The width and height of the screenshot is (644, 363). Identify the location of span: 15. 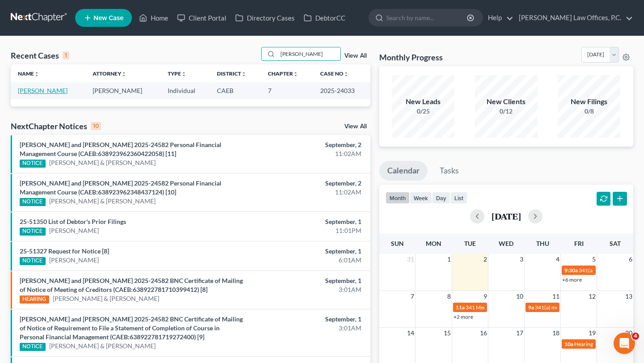
(448, 333).